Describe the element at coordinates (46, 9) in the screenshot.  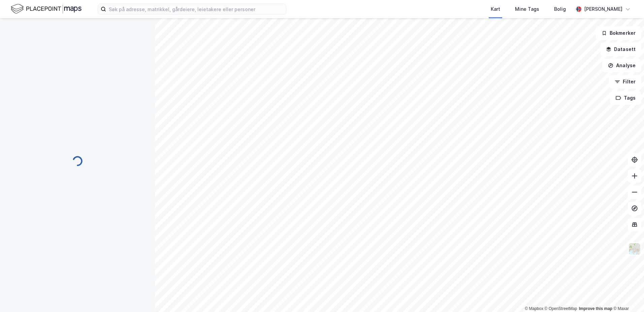
I see `img: logo.f888ab2527a4732fd821a326f86c7f29.svg` at that location.